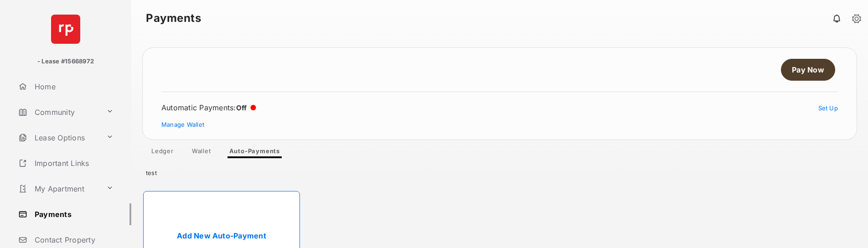 The height and width of the screenshot is (248, 868). What do you see at coordinates (58, 137) in the screenshot?
I see `a: Lease Options` at bounding box center [58, 137].